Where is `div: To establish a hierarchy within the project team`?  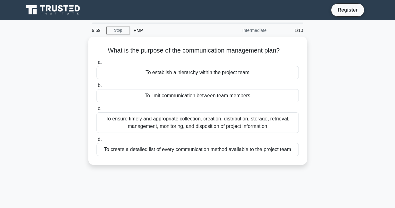 div: To establish a hierarchy within the project team is located at coordinates (198, 72).